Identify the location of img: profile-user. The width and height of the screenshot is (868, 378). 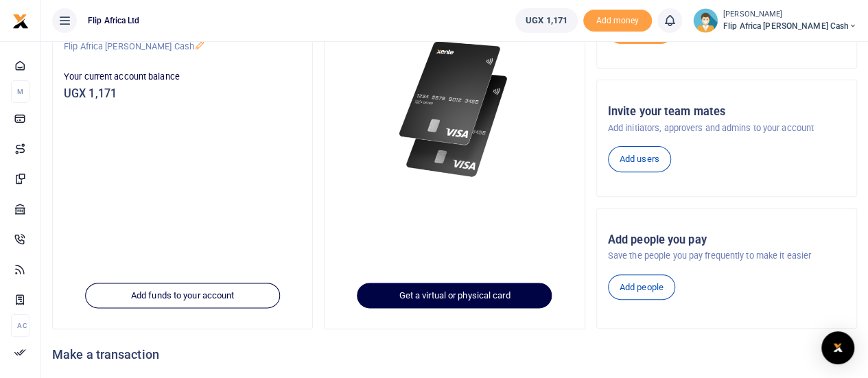
(706, 21).